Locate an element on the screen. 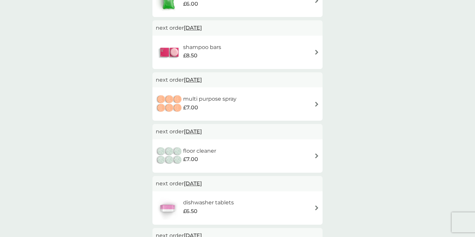 Image resolution: width=475 pixels, height=237 pixels. img: dishwasher tablets is located at coordinates (168, 208).